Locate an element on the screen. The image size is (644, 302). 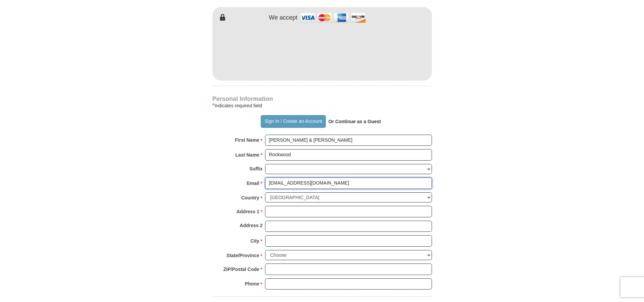
strong: Country is located at coordinates (250, 198).